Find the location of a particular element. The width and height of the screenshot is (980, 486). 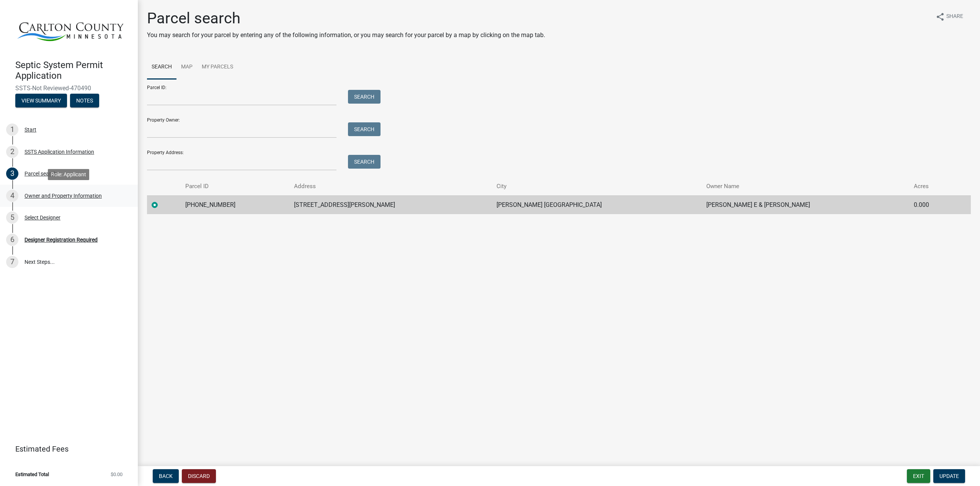

div: 7 is located at coordinates (12, 262).